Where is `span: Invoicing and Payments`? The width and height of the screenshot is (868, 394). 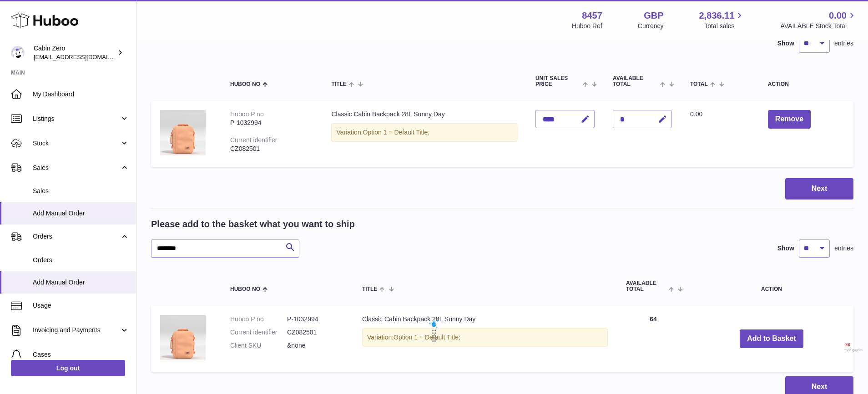
span: Invoicing and Payments is located at coordinates (76, 330).